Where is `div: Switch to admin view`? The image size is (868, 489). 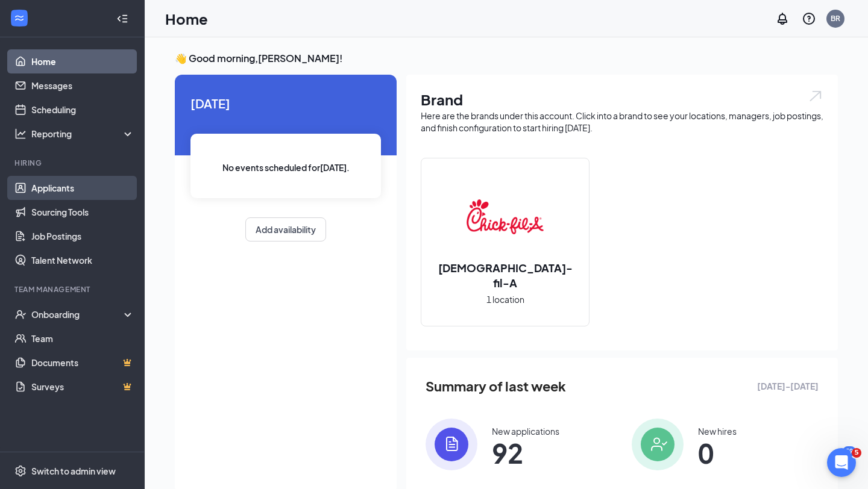 div: Switch to admin view is located at coordinates (73, 471).